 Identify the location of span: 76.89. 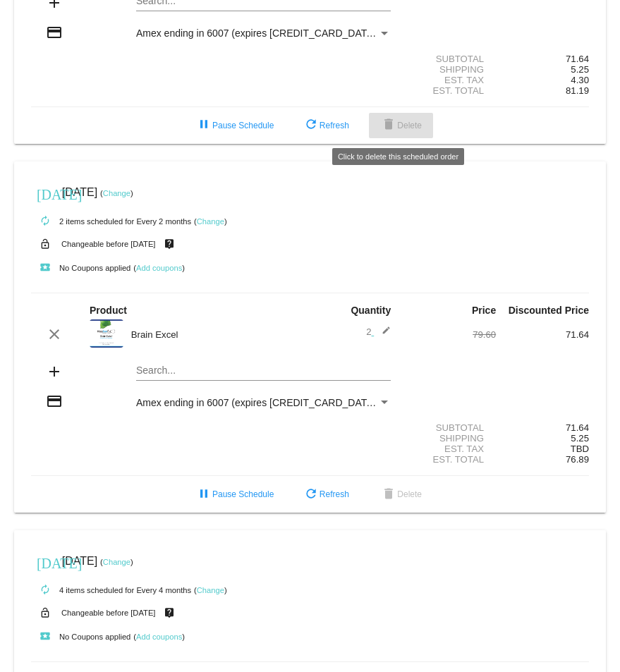
(577, 459).